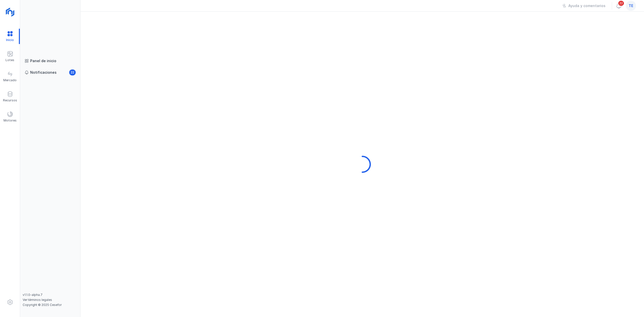 This screenshot has height=317, width=644. I want to click on div: Ayuda y comentarios, so click(587, 6).